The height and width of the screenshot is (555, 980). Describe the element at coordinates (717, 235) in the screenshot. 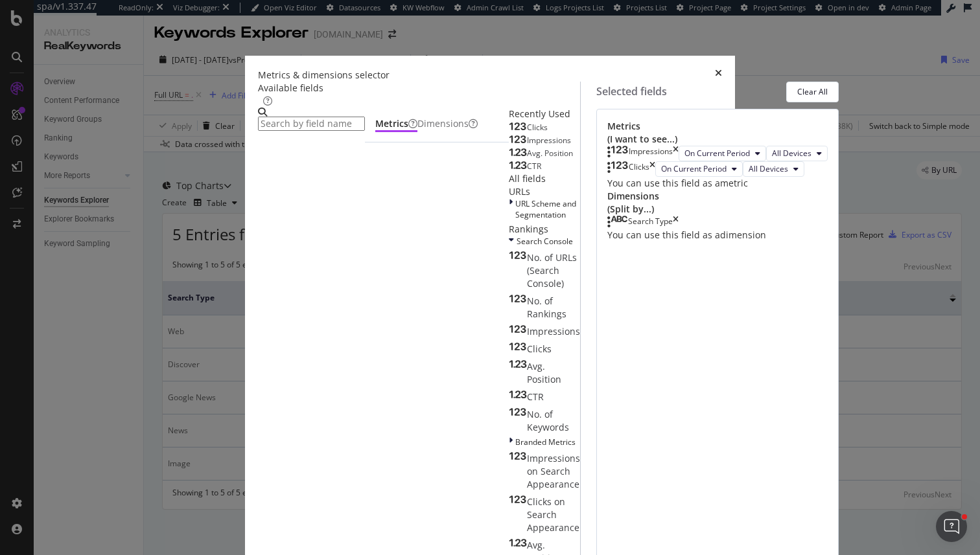

I see `div: You can use this field as a dimension` at that location.